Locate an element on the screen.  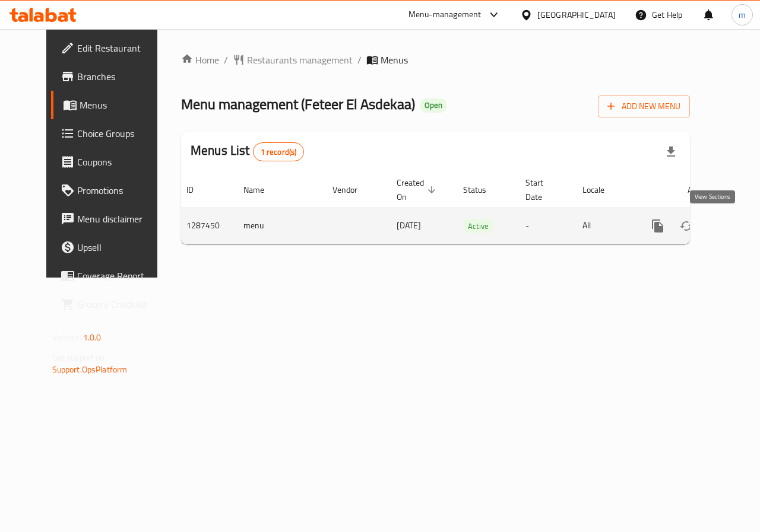
span: Choice Groups is located at coordinates (121, 133).